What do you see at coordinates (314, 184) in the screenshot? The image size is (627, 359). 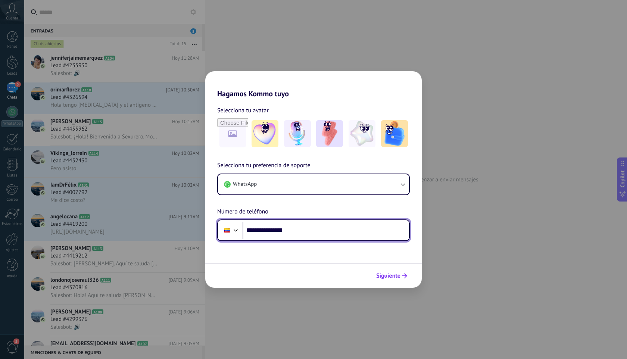 I see `button: WhatsApp` at bounding box center [314, 184].